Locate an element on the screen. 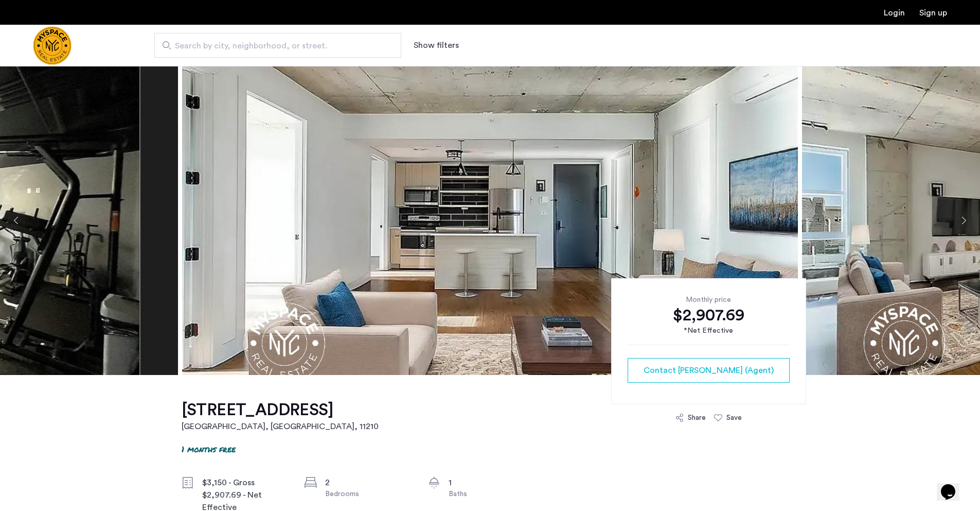  p: 1 months free is located at coordinates (208, 448).